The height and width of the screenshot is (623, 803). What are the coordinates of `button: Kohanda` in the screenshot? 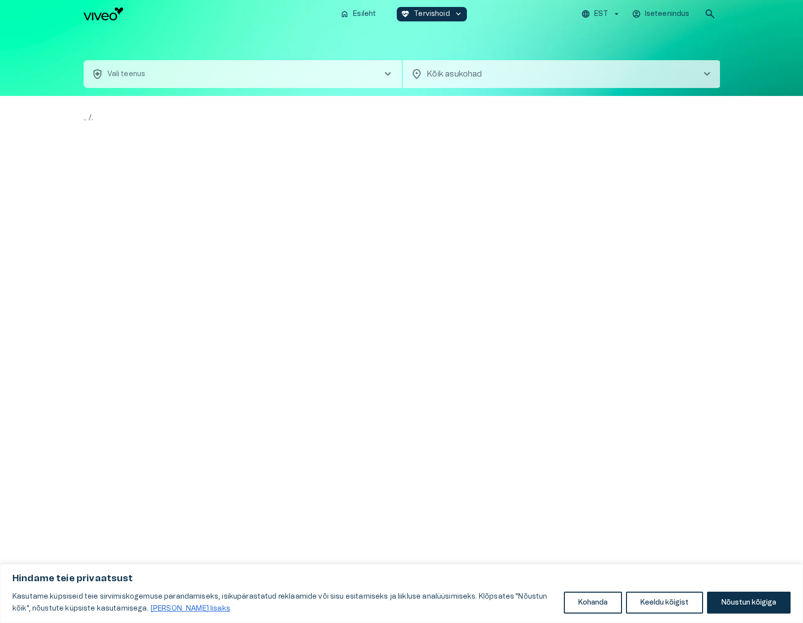 It's located at (592, 602).